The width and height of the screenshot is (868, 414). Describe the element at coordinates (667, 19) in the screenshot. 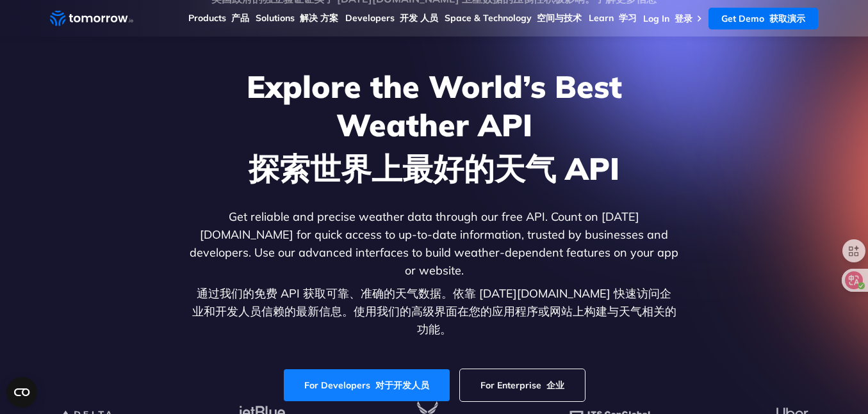

I see `a: Log In 登录` at that location.